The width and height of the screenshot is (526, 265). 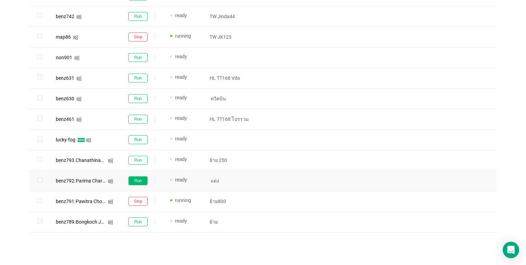 What do you see at coordinates (89, 201) in the screenshot?
I see `span: benz791.Pawitra Chotawanich` at bounding box center [89, 201].